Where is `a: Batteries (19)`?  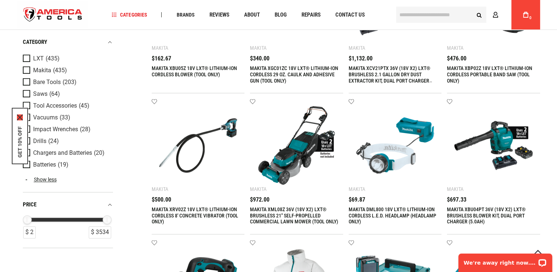
a: Batteries (19) is located at coordinates (67, 165).